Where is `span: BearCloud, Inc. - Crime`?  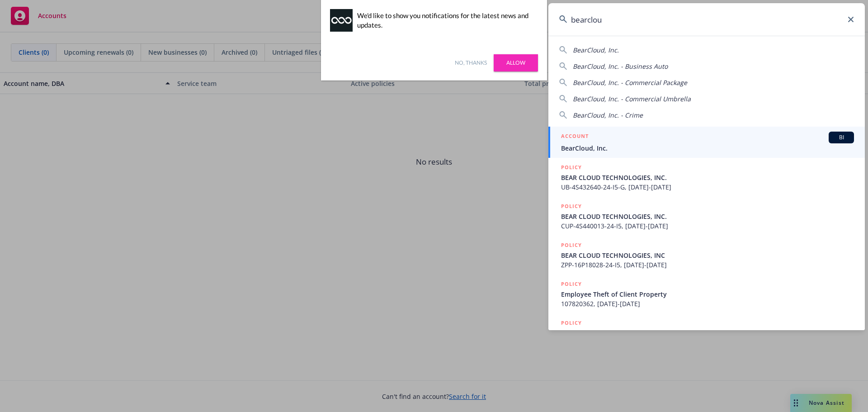
span: BearCloud, Inc. - Crime is located at coordinates (608, 115).